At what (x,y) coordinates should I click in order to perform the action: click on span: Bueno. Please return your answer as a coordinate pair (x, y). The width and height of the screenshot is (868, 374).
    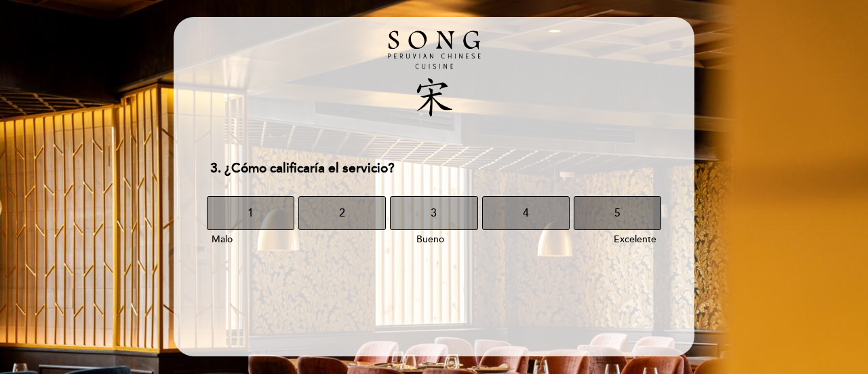
    Looking at the image, I should click on (430, 239).